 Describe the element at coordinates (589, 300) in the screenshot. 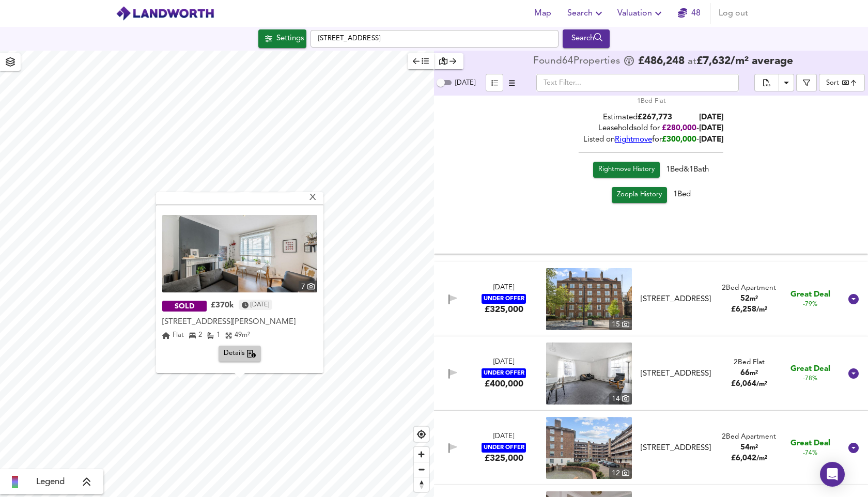

I see `a: property thumbnail 15` at that location.